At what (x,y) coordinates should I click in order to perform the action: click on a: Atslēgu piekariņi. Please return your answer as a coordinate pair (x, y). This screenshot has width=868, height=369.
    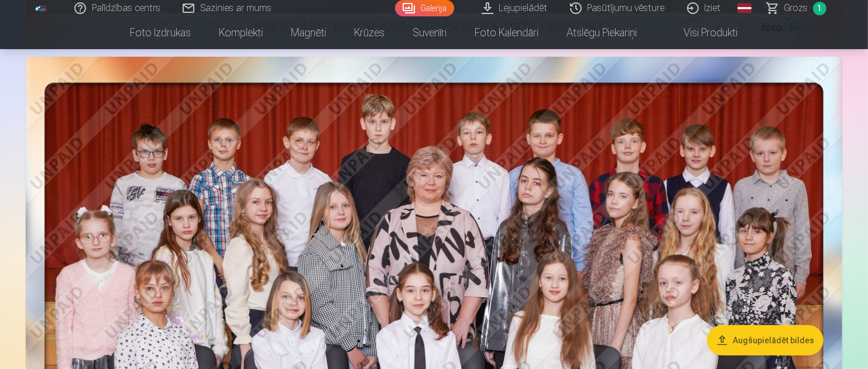
    Looking at the image, I should click on (602, 33).